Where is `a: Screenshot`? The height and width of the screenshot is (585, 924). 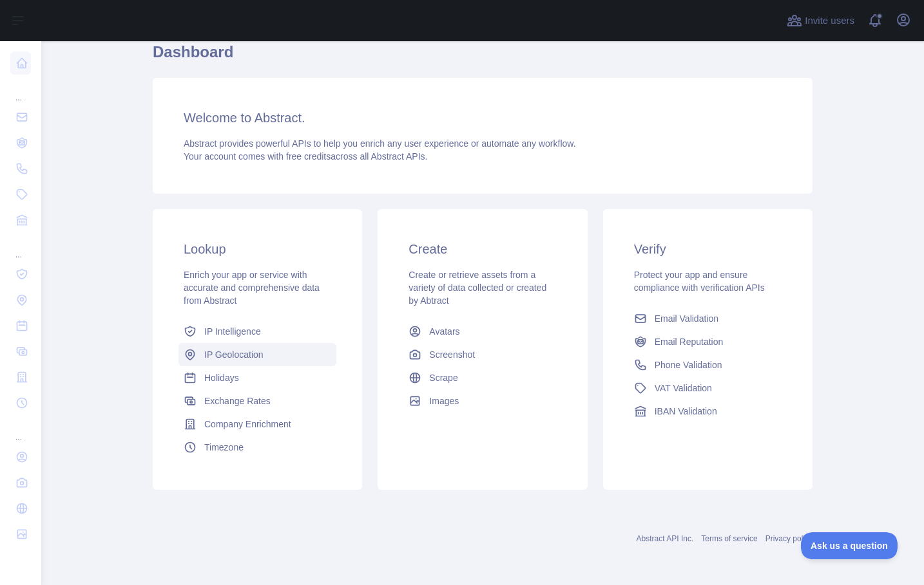 a: Screenshot is located at coordinates (482, 355).